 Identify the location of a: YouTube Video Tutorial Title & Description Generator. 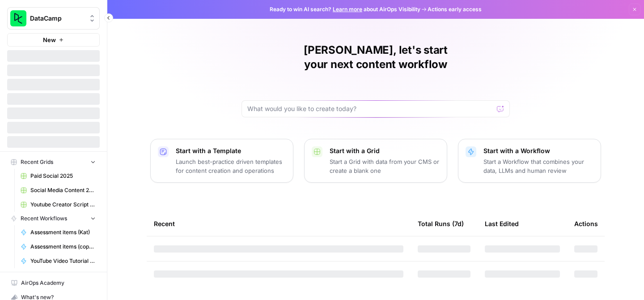
(58, 261).